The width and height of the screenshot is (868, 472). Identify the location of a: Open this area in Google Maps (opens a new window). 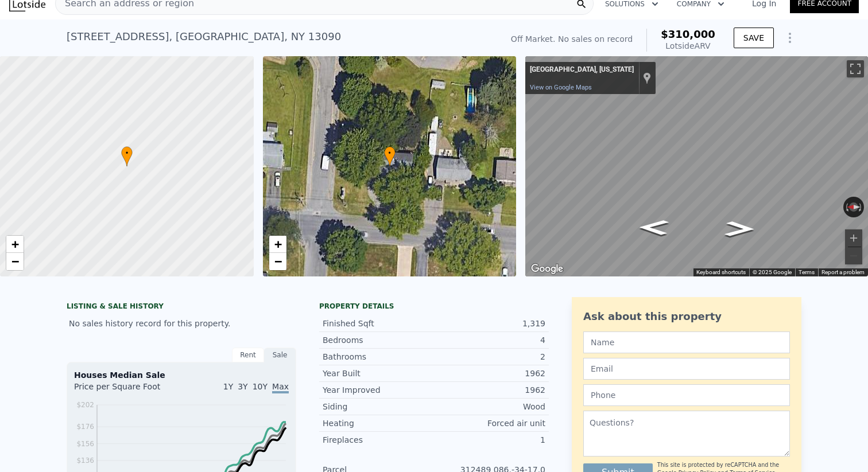
(547, 269).